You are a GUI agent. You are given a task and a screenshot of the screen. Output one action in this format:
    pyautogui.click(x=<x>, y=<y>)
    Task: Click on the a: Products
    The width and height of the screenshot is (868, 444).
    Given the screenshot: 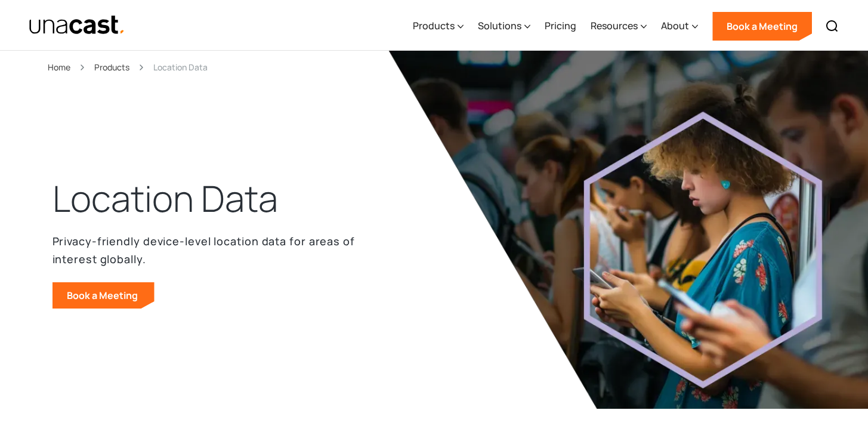 What is the action you would take?
    pyautogui.click(x=111, y=67)
    